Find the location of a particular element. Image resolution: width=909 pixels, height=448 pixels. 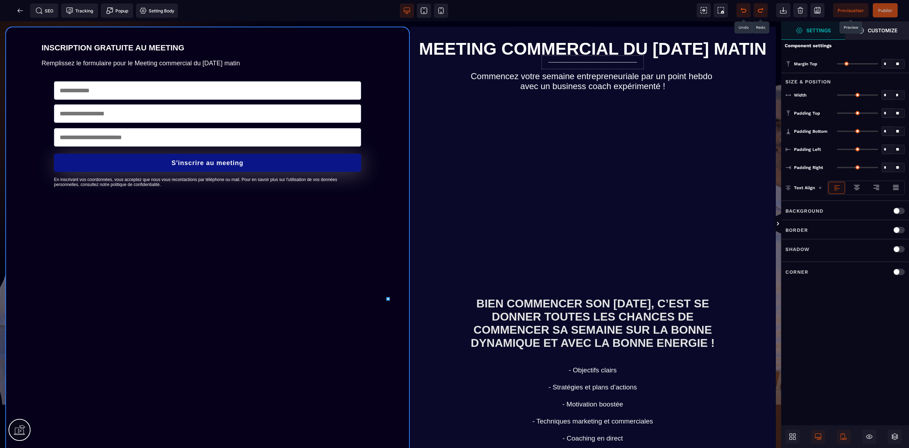

span: View components is located at coordinates (704, 10).